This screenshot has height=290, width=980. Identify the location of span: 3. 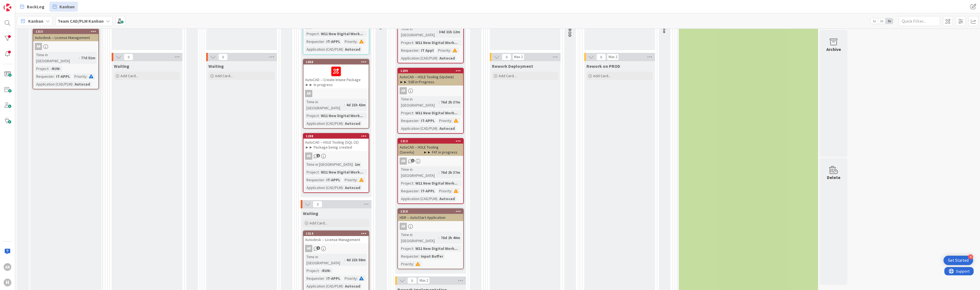
(317, 205).